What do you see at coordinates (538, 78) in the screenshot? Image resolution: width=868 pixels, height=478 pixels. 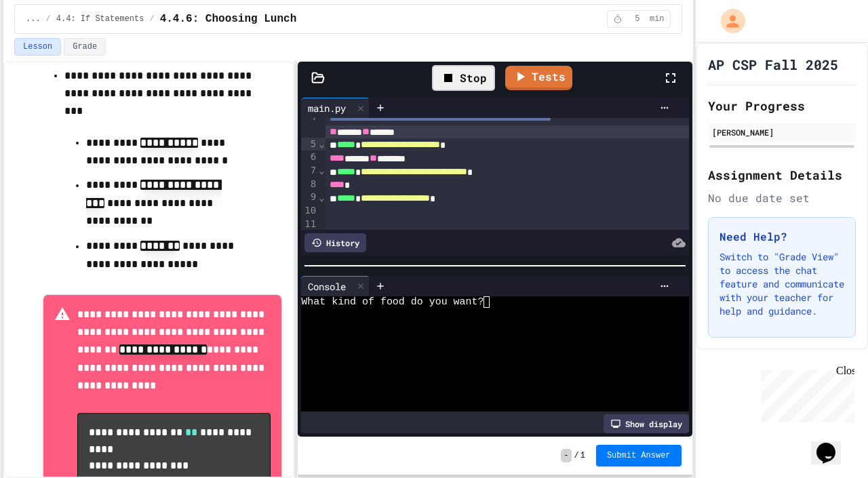 I see `a: Tests` at bounding box center [538, 78].